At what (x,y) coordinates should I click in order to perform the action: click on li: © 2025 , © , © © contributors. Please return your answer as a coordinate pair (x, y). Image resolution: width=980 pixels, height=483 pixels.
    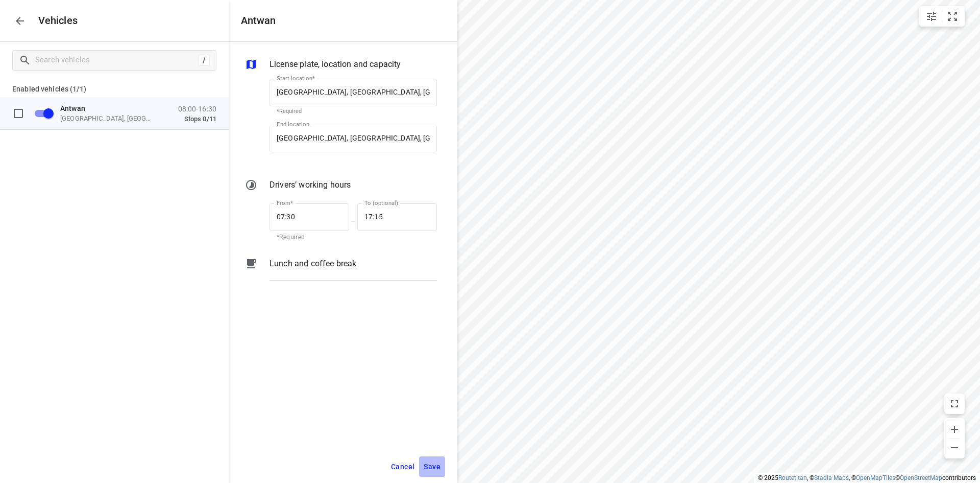
    Looking at the image, I should click on (867, 478).